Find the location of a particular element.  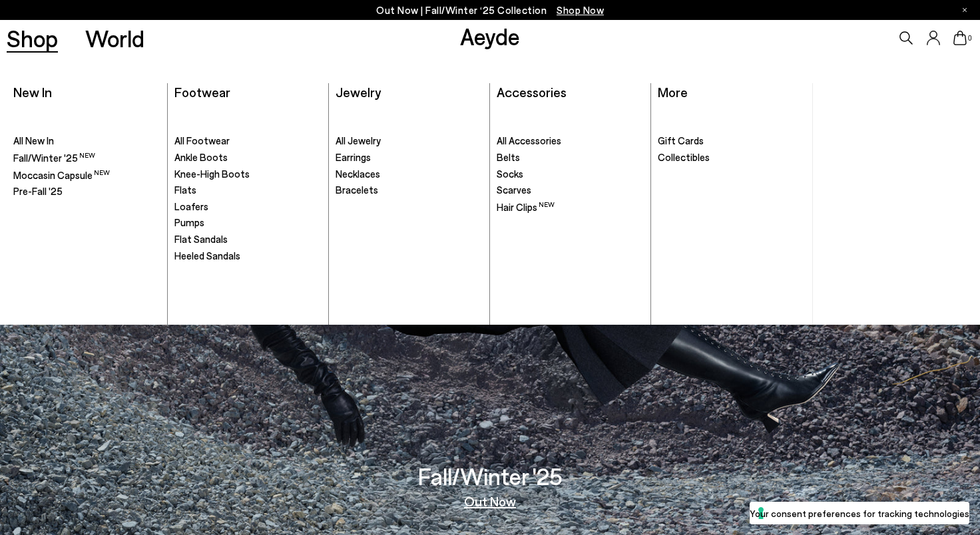

a: All Jewelry is located at coordinates (409, 141).